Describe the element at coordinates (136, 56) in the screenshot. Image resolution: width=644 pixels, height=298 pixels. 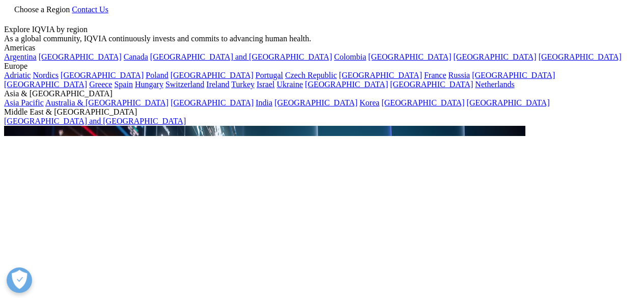
I see `a: Canada` at that location.